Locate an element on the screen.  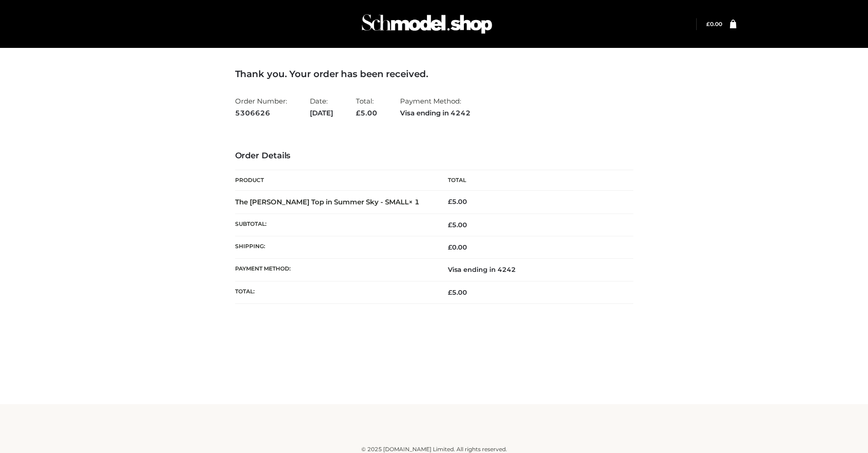
a: Schmodel Admin 964 is located at coordinates (427, 24).